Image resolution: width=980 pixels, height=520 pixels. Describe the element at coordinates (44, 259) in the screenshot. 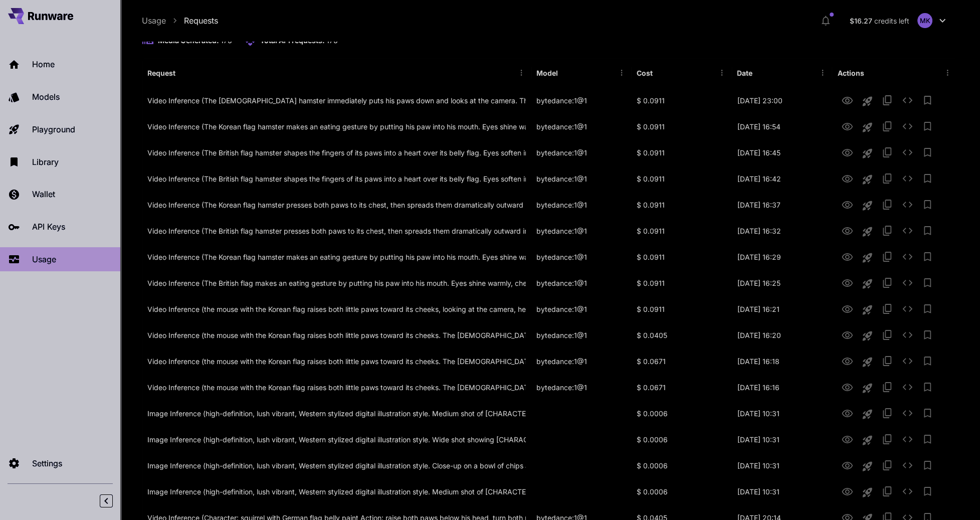

I see `p: Usage` at that location.